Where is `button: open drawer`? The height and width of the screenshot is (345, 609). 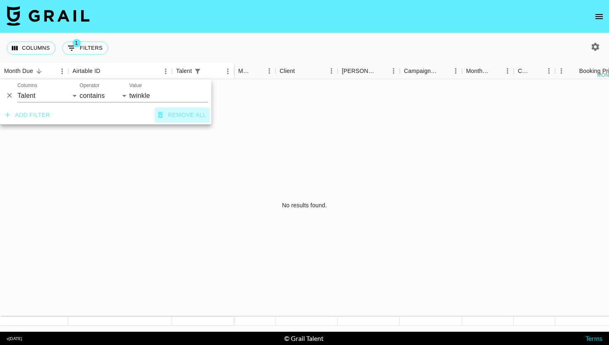 button: open drawer is located at coordinates (599, 17).